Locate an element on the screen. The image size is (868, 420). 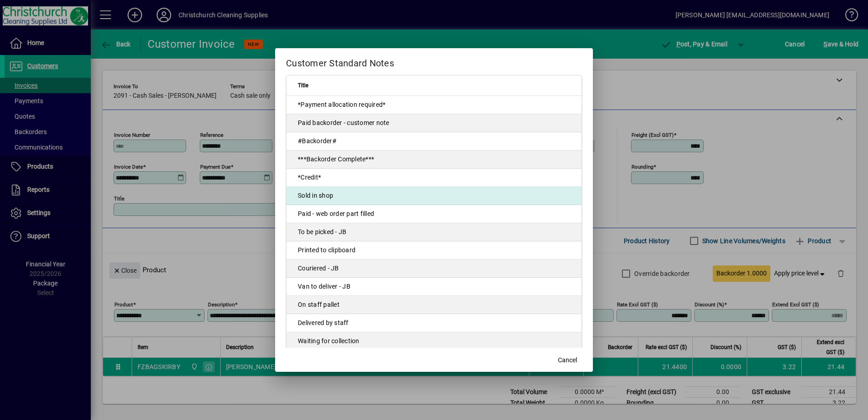
h2: Customer Standard Notes is located at coordinates (434, 61).